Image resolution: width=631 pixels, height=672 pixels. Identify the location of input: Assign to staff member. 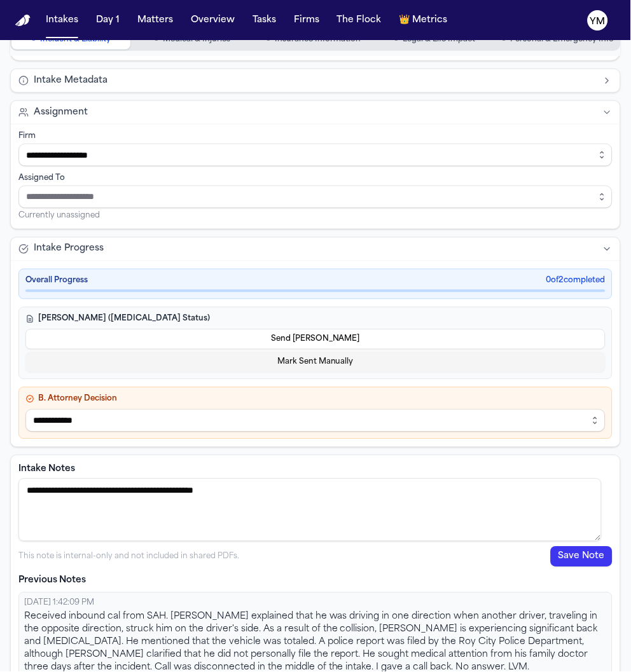
(316, 197).